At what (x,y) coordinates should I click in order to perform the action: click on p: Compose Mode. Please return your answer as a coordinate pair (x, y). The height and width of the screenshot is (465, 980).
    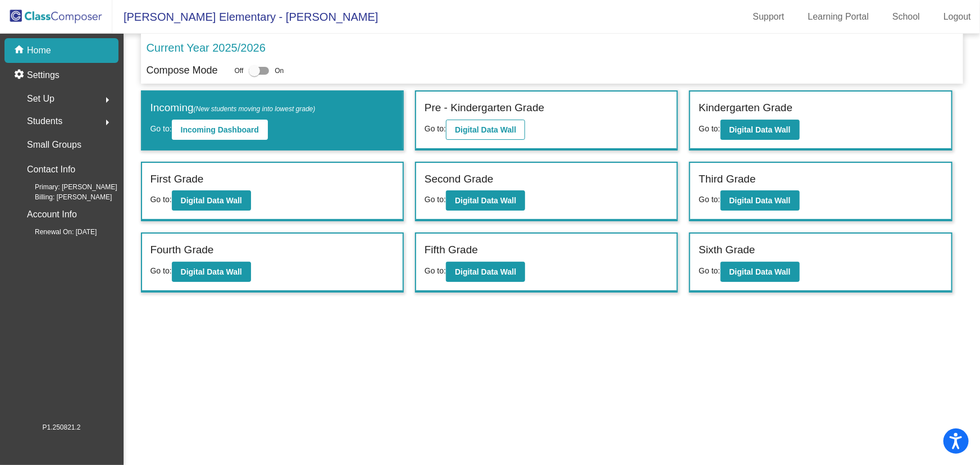
    Looking at the image, I should click on (182, 70).